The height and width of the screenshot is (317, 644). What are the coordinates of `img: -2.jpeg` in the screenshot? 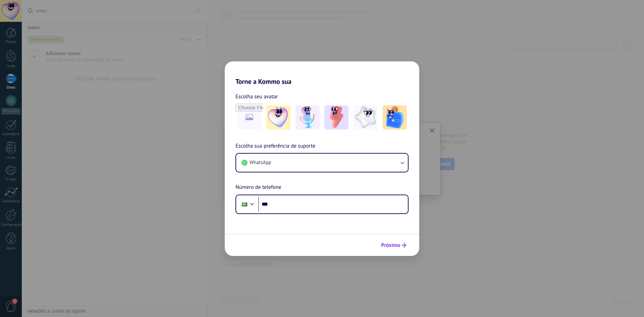 It's located at (307, 118).